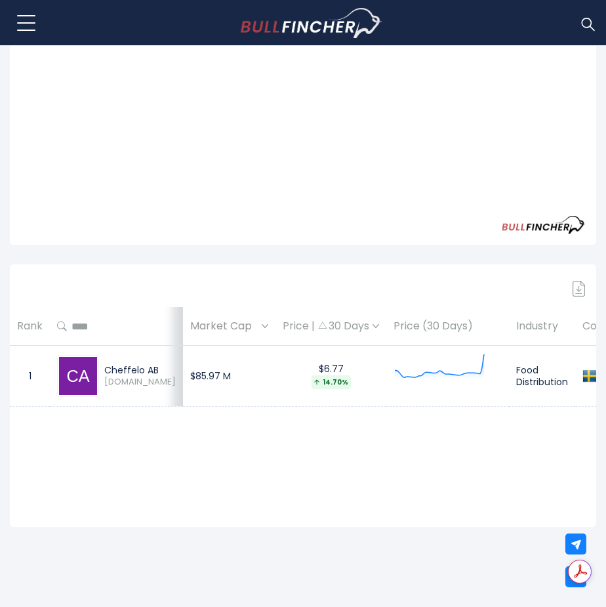  Describe the element at coordinates (331, 326) in the screenshot. I see `div: Price | 30 Days` at that location.